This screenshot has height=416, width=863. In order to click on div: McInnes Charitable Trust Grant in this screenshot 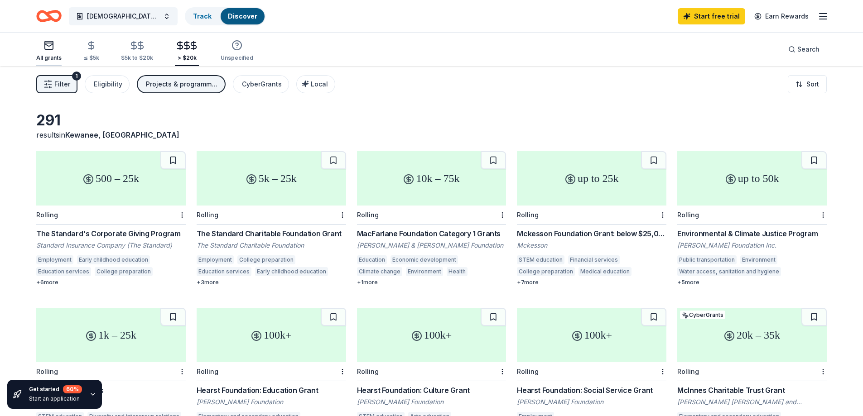, I will do `click(752, 390)`.